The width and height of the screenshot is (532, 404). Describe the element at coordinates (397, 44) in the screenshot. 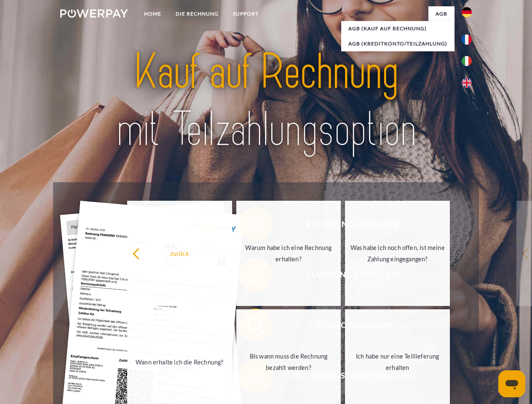

I see `a: AGB (Kreditkonto/Teilzahlung)` at that location.